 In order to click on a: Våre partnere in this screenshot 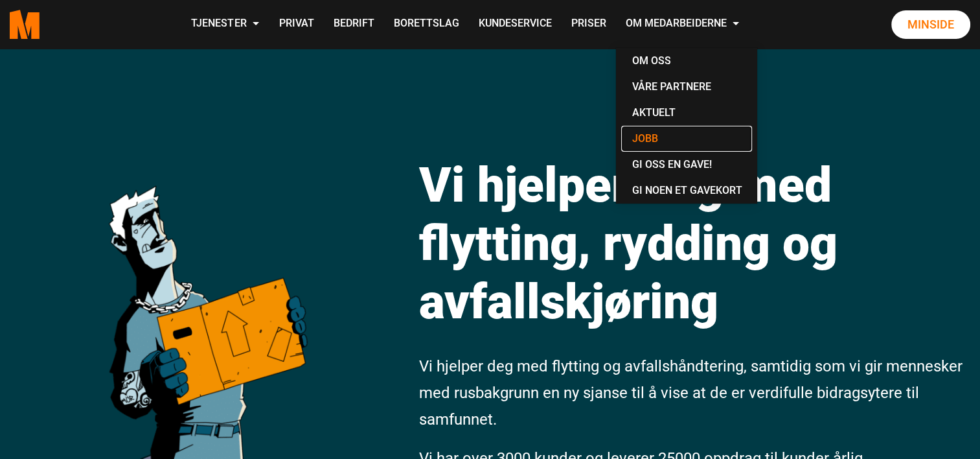, I will do `click(687, 87)`.